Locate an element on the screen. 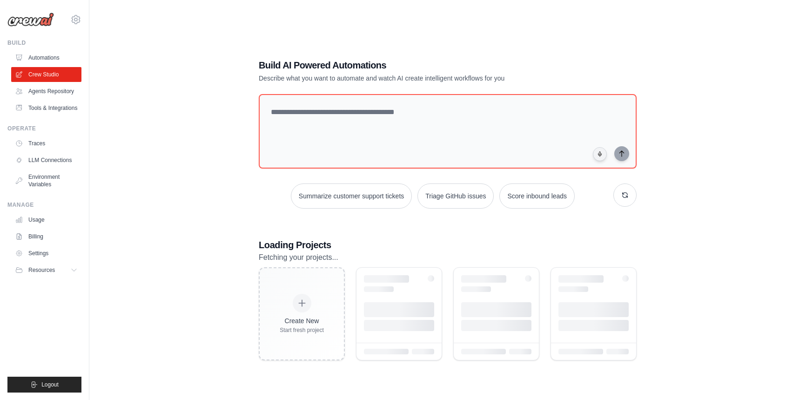 The height and width of the screenshot is (400, 806). div: Create New is located at coordinates (301, 320).